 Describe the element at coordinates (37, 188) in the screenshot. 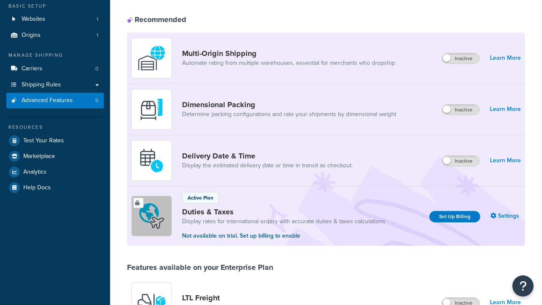

I see `span: Help Docs` at that location.